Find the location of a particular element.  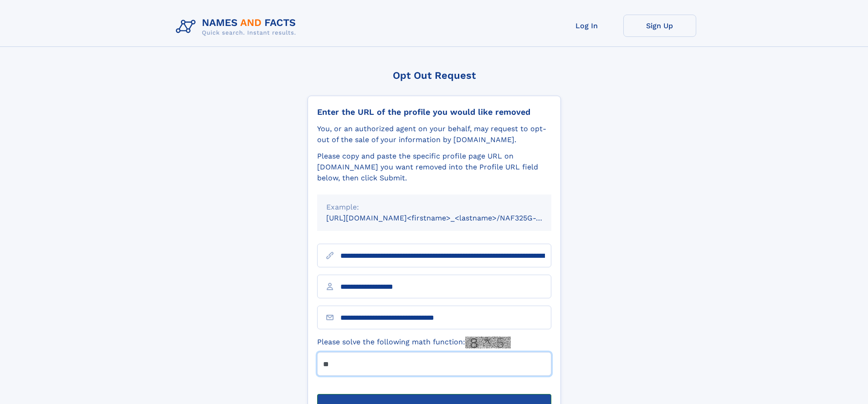

div: Example: is located at coordinates (434, 207).